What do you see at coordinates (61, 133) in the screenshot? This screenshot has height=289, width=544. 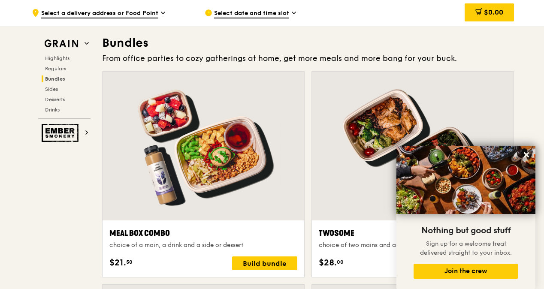 I see `img: Ember Smokery web logo` at bounding box center [61, 133].